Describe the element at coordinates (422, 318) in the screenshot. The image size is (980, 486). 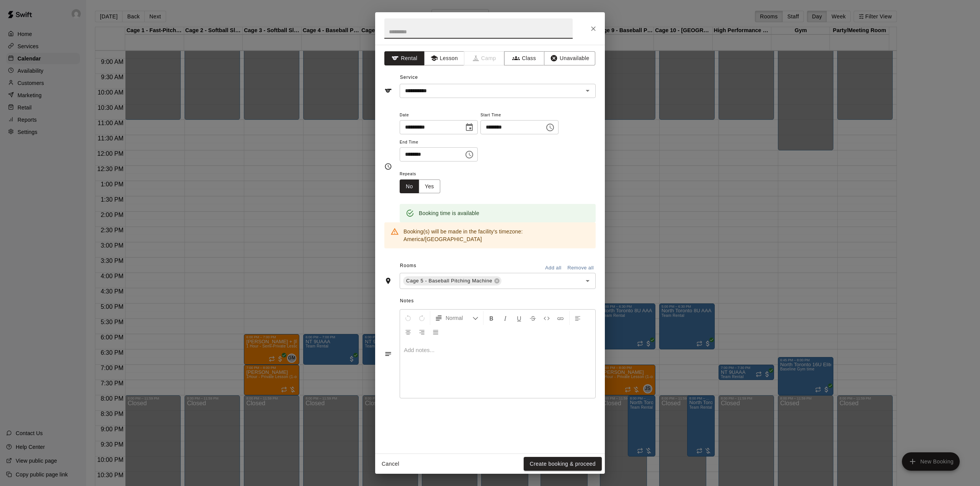
I see `button: Redo` at that location.